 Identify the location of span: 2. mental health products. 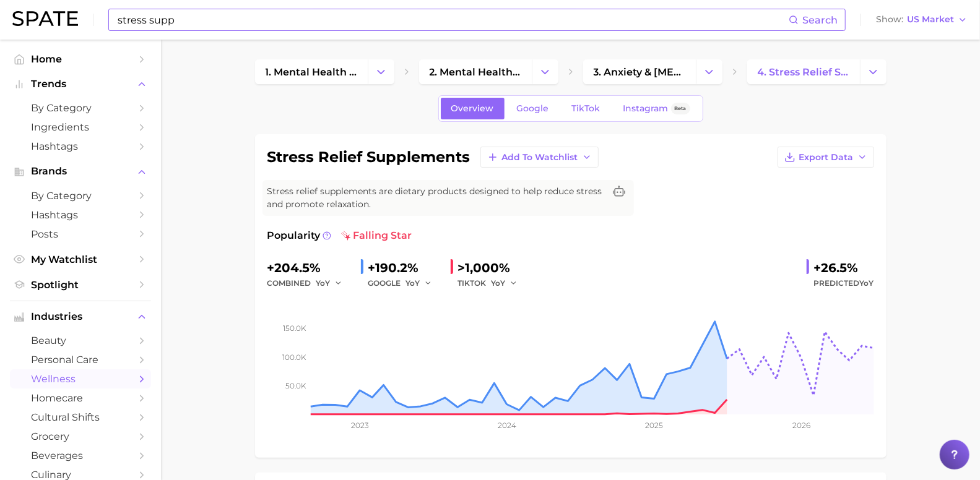
(476, 72).